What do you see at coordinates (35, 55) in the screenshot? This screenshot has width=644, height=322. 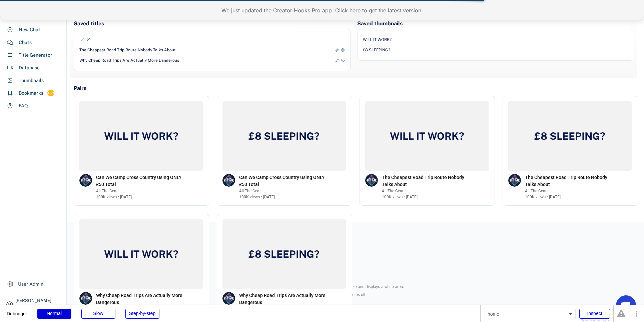 I see `div: Title Generator` at bounding box center [35, 55].